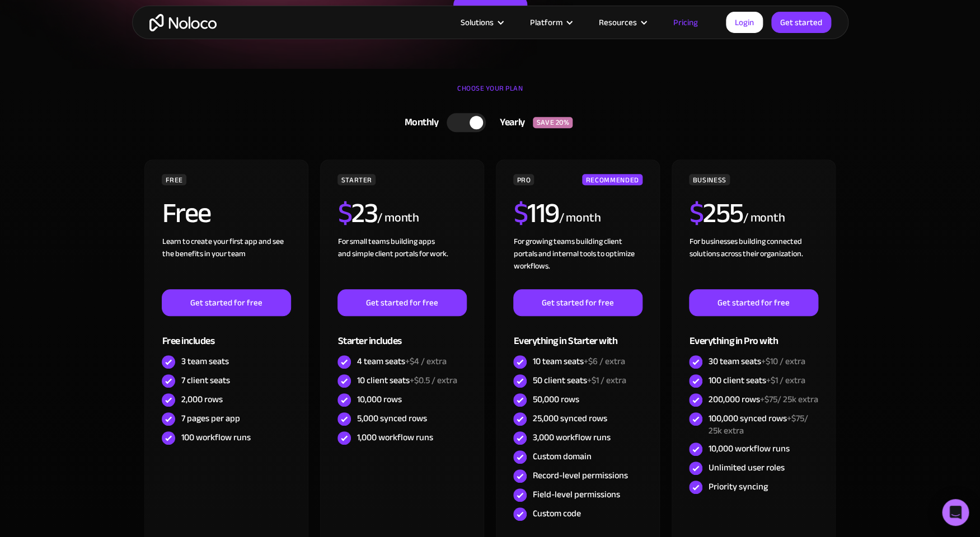 The width and height of the screenshot is (980, 537). What do you see at coordinates (226, 263) in the screenshot?
I see `div: Learn to create your first app and see the benefits in your team ‍` at bounding box center [226, 263].